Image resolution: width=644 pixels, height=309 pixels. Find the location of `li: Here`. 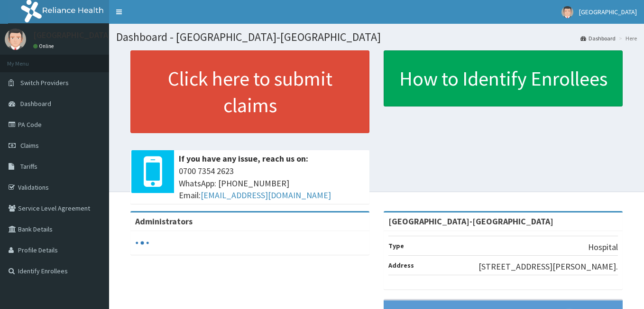

li: Here is located at coordinates (627, 38).